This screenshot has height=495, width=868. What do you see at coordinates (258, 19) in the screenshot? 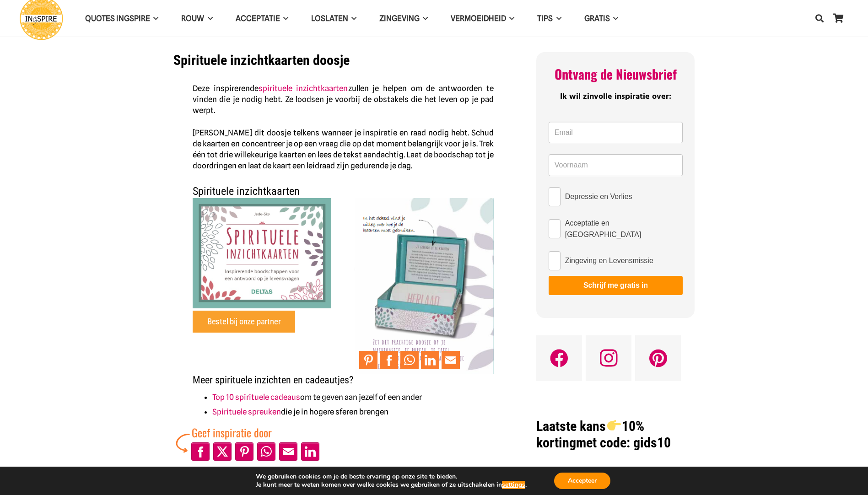
I see `span: Acceptatie` at bounding box center [258, 19].